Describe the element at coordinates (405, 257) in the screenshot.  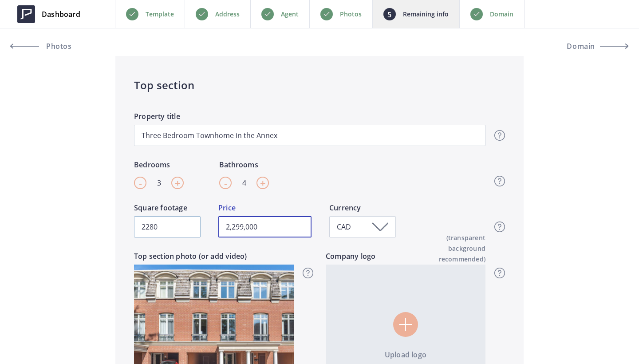
I see `label: Company logo` at that location.